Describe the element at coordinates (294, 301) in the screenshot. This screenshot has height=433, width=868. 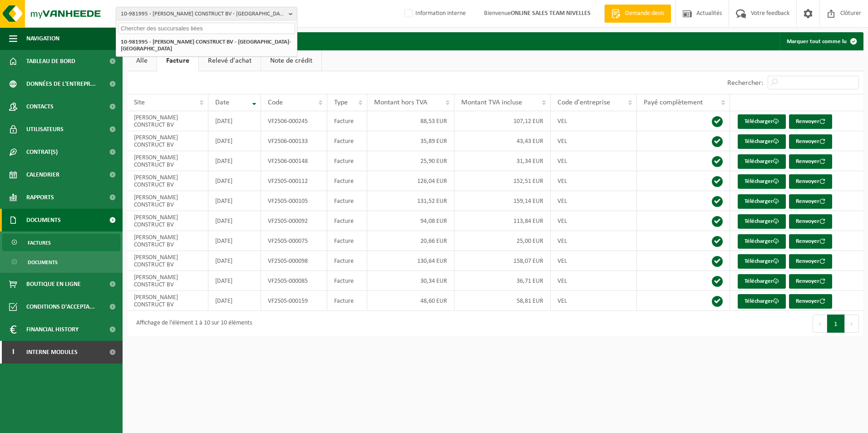
I see `td: VF2505-000159` at that location.